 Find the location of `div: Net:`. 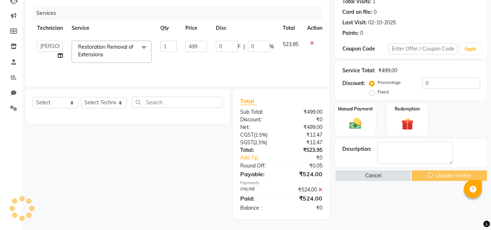

div: Net: is located at coordinates (258, 127).